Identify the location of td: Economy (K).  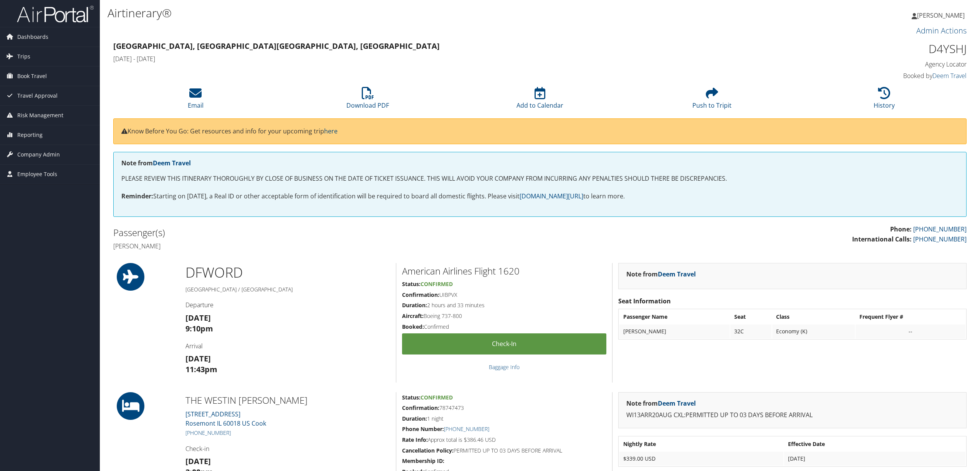
(814, 332).